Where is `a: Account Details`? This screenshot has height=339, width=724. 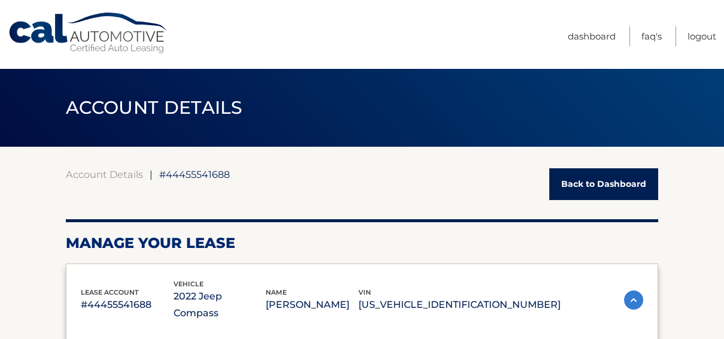
a: Account Details is located at coordinates (104, 174).